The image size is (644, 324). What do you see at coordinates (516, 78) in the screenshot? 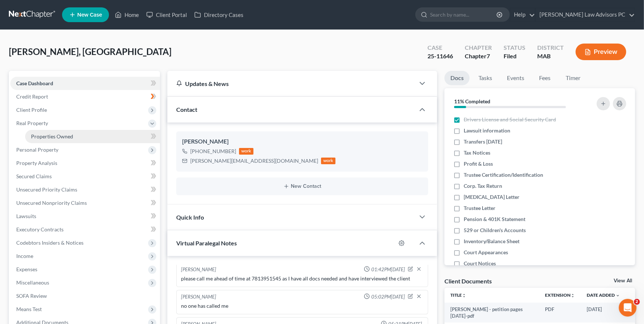
I see `a: Events` at bounding box center [516, 78].